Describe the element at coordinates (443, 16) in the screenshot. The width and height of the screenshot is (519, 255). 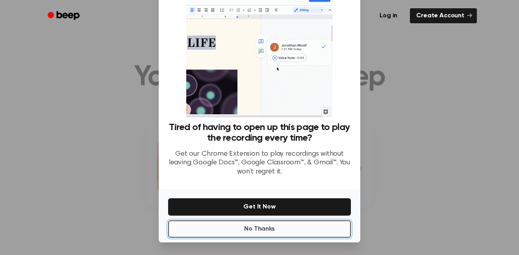
I see `a: Create Account` at that location.